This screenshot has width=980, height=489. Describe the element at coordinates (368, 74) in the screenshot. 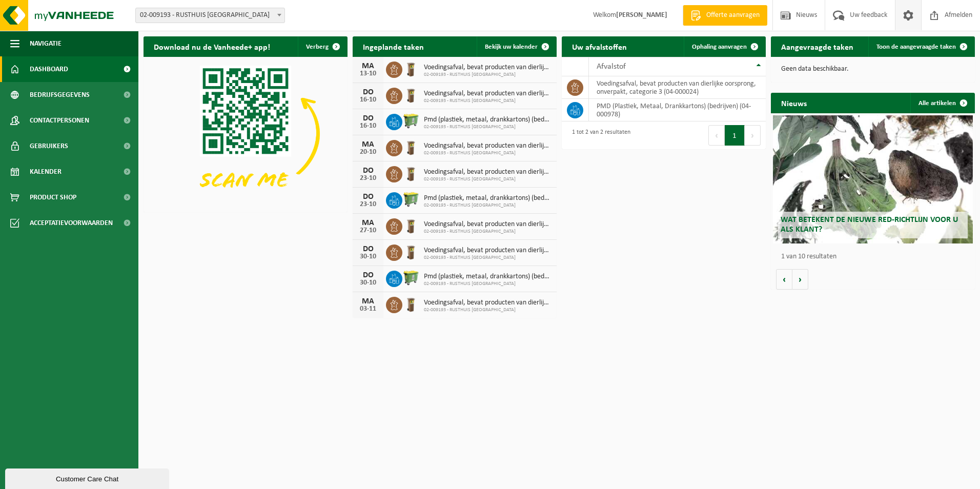

I see `div: 13-10` at that location.